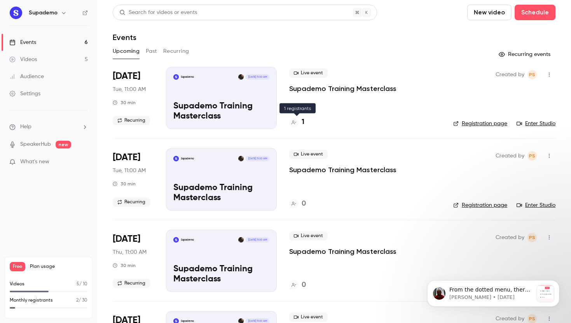 The height and width of the screenshot is (323, 571). What do you see at coordinates (75, 29) in the screenshot?
I see `span: From the dotted menu, there's a delete button` at bounding box center [75, 29].